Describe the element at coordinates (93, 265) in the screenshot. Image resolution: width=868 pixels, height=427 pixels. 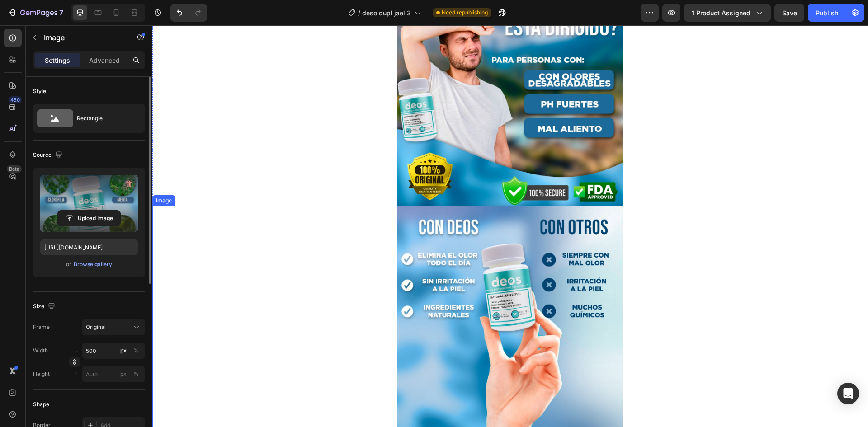
I see `button: Browse gallery` at that location.